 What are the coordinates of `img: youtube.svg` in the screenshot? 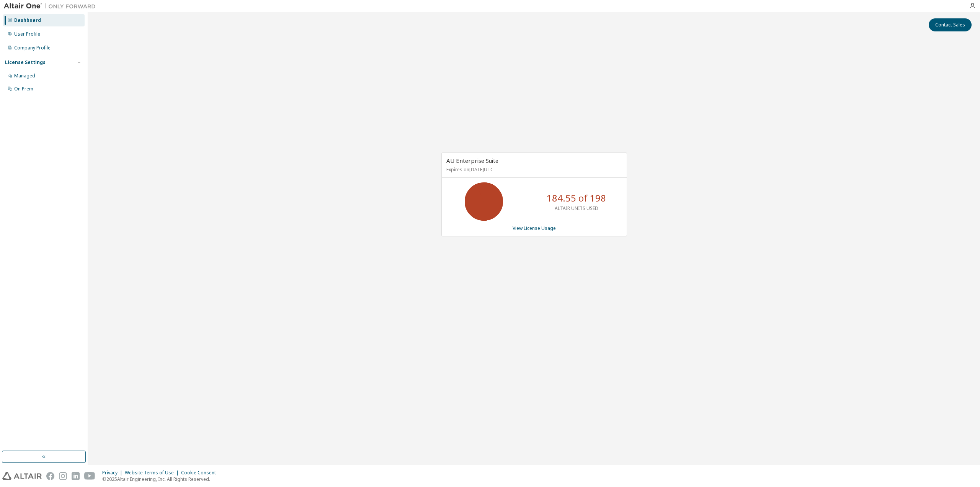 It's located at (89, 475).